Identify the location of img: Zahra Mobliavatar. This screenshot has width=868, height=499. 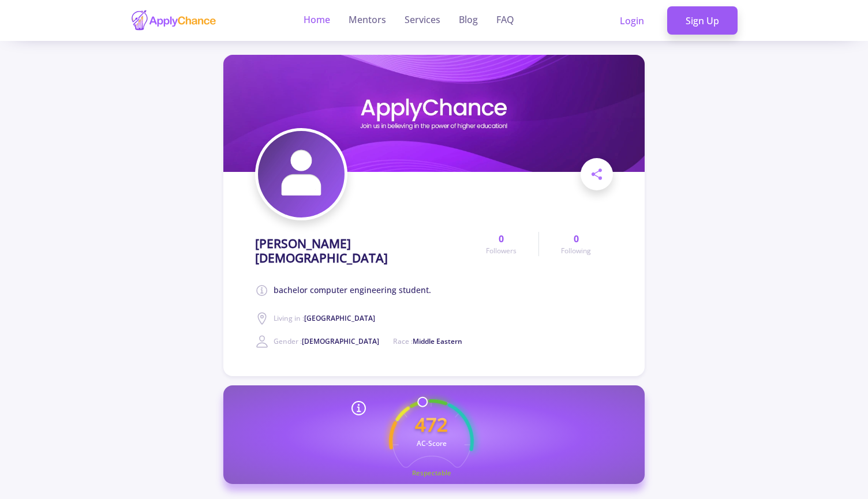
(301, 174).